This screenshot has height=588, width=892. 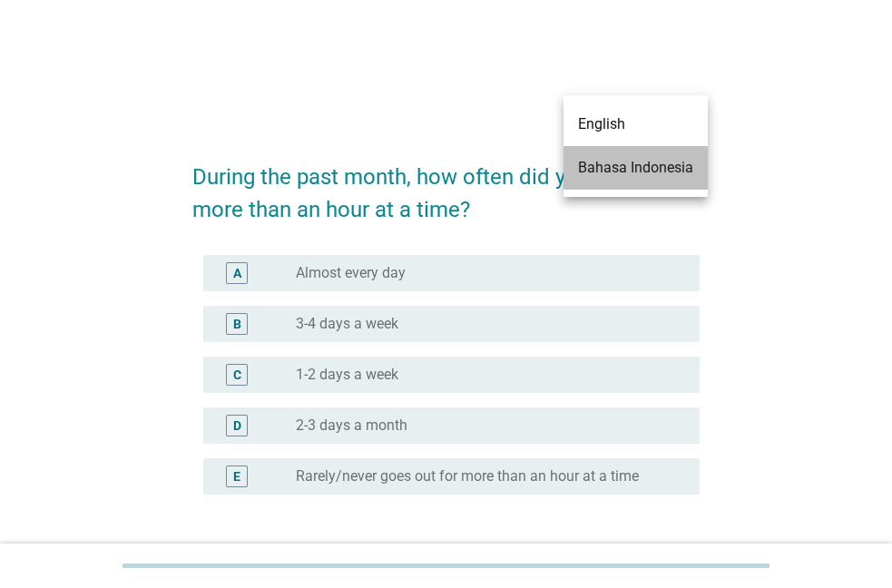 I want to click on label: 1-2 days a week, so click(x=346, y=375).